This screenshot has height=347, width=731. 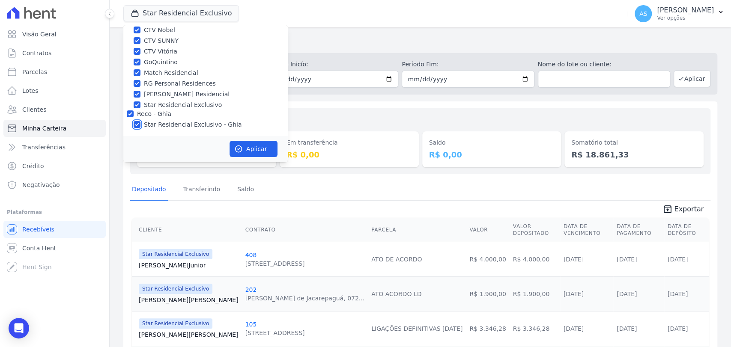 What do you see at coordinates (202, 190) in the screenshot?
I see `a: Transferindo` at bounding box center [202, 190].